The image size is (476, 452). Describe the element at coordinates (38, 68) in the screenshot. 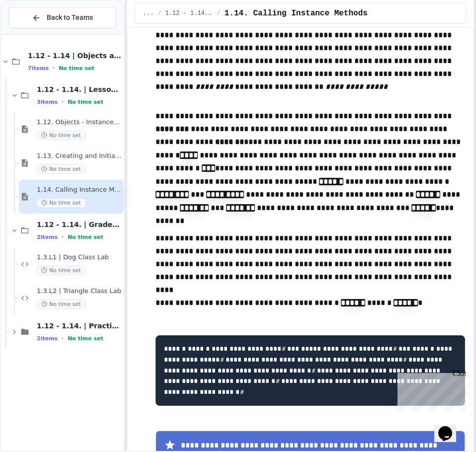

I see `span: 7 items` at that location.